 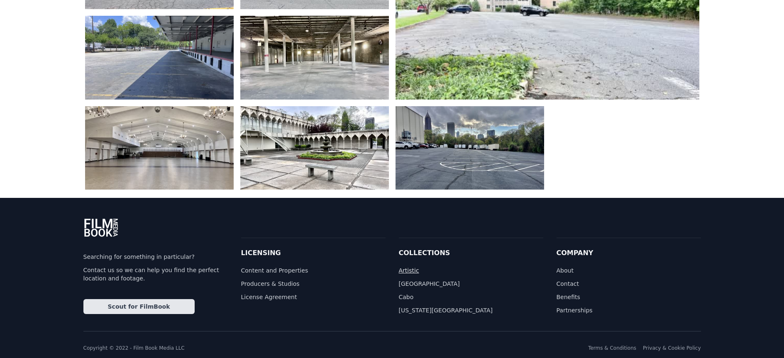 What do you see at coordinates (313, 284) in the screenshot?
I see `span: Producers & Studios` at bounding box center [313, 284].